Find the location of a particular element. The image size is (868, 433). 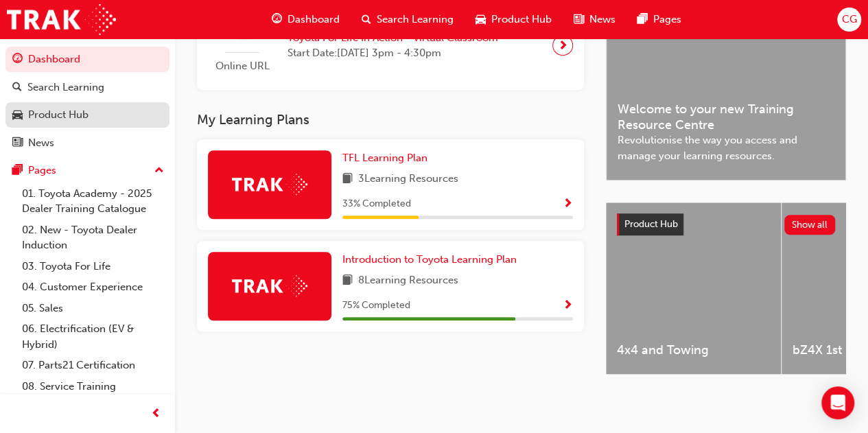

div: Product Hub is located at coordinates (58, 115).